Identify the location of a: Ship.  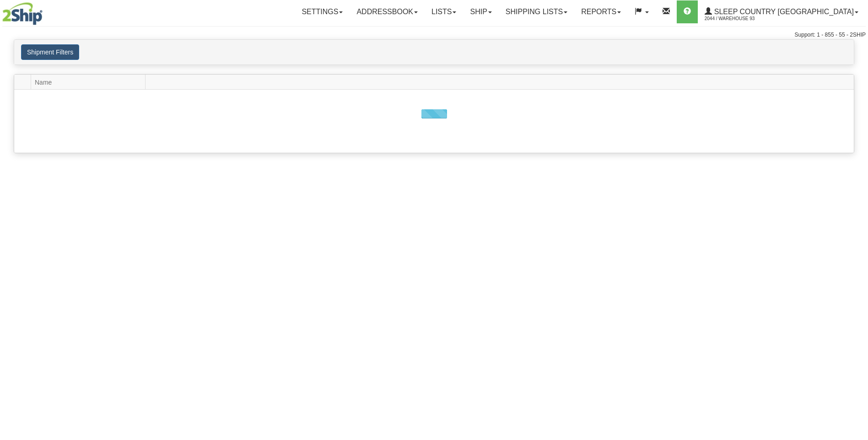
(481, 12).